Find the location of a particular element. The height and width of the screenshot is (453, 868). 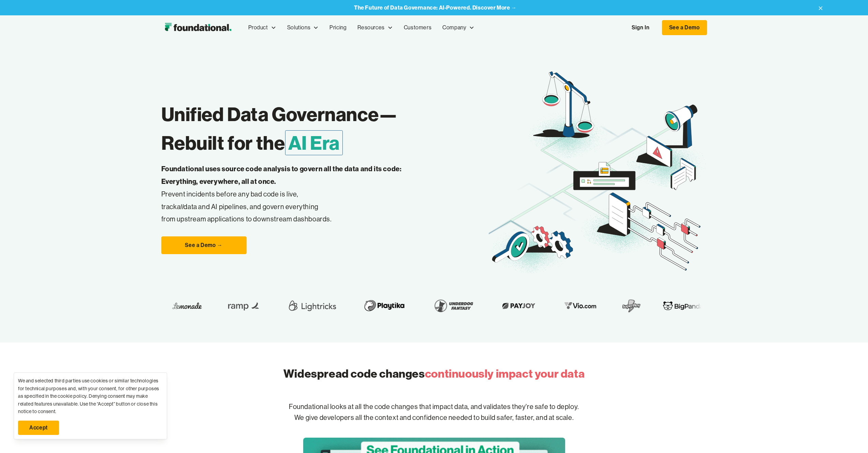

p: Prevent incidents before any bad code is live, track data and AI pipelines, and govern everything... is located at coordinates (293, 194).